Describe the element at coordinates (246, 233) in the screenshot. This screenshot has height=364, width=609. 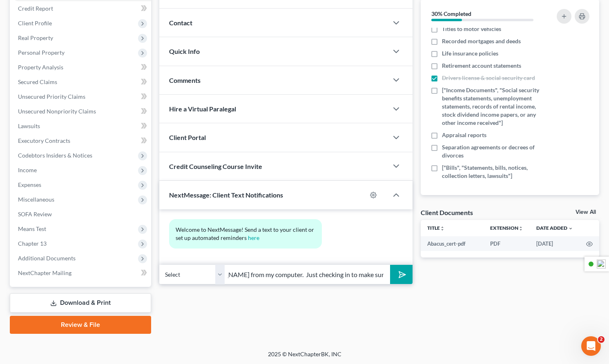
I see `span: Welcome to NextMessage! Send a text to your client or set up automated reminders` at that location.